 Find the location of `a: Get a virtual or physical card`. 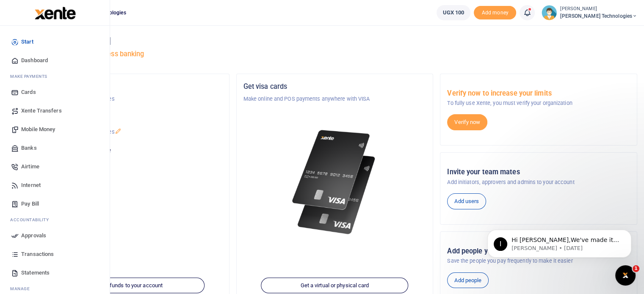

a: Get a virtual or physical card is located at coordinates (335, 286).